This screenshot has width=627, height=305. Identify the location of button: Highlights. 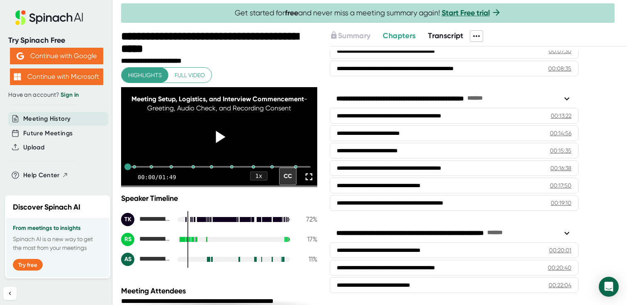
(145, 75).